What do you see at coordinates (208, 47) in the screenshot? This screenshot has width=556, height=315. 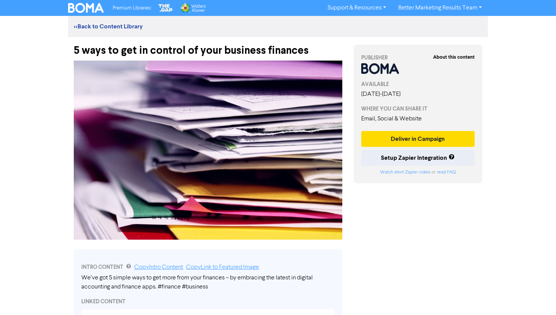 I see `div: 5 ways to get in control of your business finances` at bounding box center [208, 47].